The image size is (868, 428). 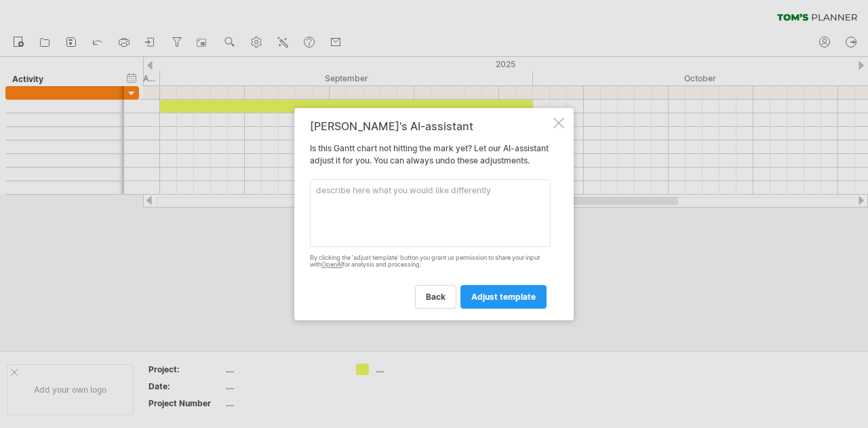 I want to click on a: back, so click(x=435, y=296).